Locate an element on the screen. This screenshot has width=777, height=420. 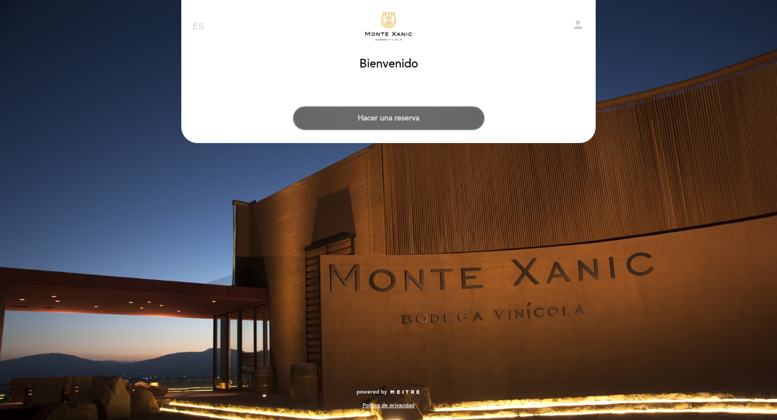
a: Política de privacidad is located at coordinates (388, 405).